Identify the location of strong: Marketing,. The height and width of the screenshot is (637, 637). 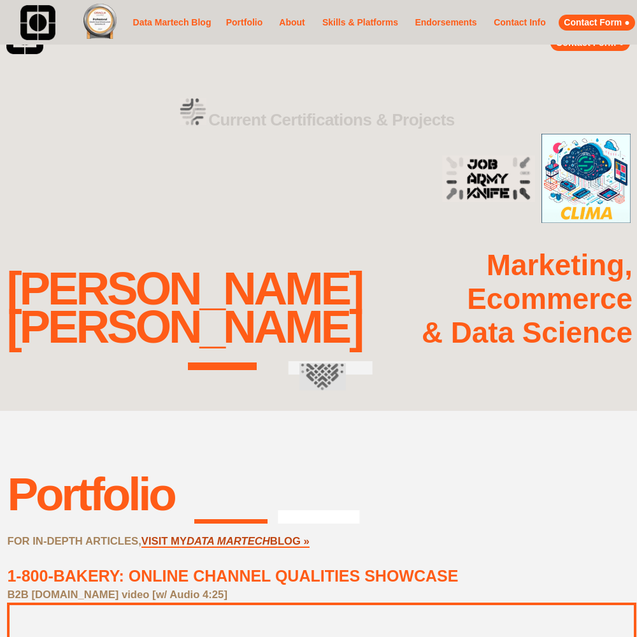
(559, 265).